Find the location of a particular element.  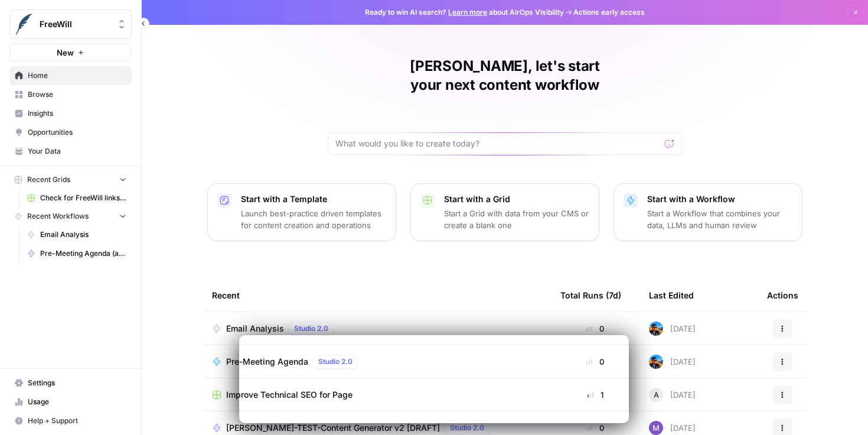

span: Pre-Meeting Agenda (add gift data + testing new agenda format) is located at coordinates (83, 253).